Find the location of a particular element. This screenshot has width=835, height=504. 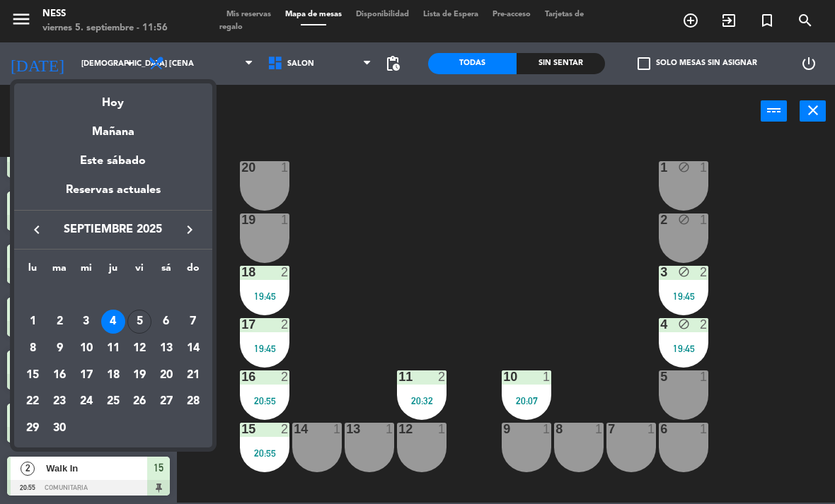

div: 2 is located at coordinates (59, 322).